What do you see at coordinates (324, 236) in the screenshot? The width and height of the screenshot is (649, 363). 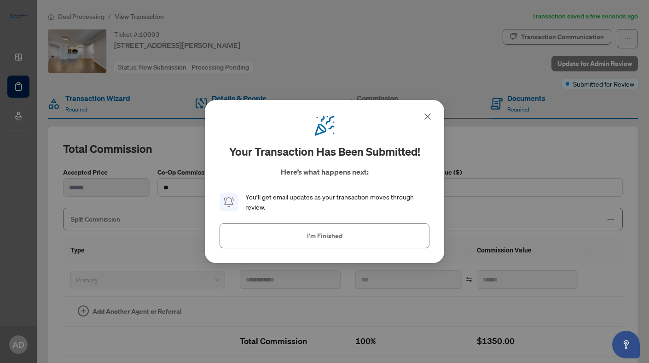 I see `span: I'm Finished` at bounding box center [324, 236].